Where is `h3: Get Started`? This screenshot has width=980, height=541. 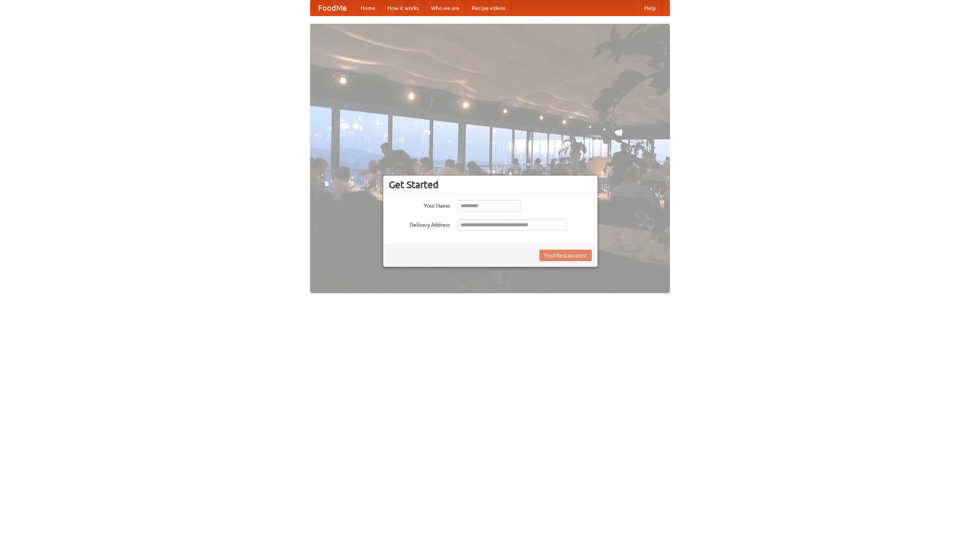
h3: Get Started is located at coordinates (490, 185).